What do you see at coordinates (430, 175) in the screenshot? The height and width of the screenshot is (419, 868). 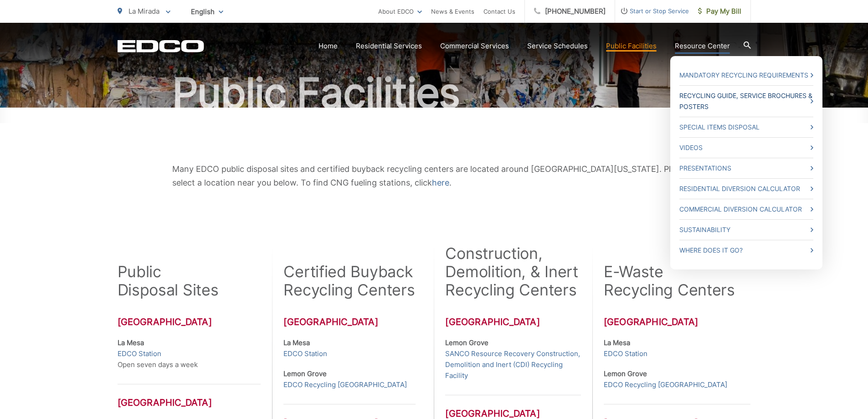 I see `span: Many EDCO public disposal sites and certified buyback recycling centers are located around [GEOGR...` at bounding box center [430, 175].